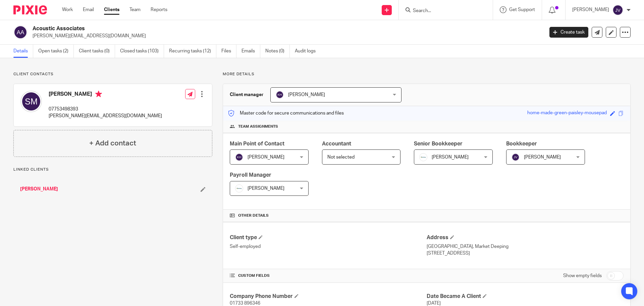 This screenshot has height=306, width=644. Describe the element at coordinates (567, 113) in the screenshot. I see `div: home-made-green-paisley-mousepad` at that location.